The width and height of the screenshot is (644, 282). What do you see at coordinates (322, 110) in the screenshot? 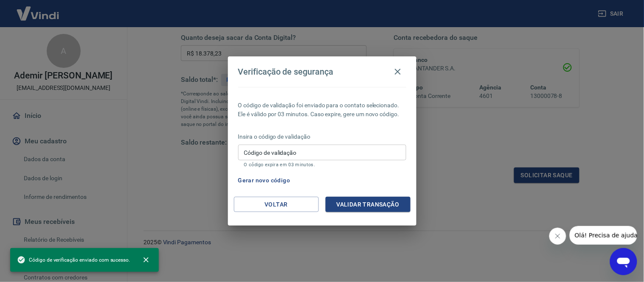
I see `p: O código de validação foi enviado para o contato selecionado. Ele é válido por 03 minutos. Caso e...` at bounding box center [322, 110].